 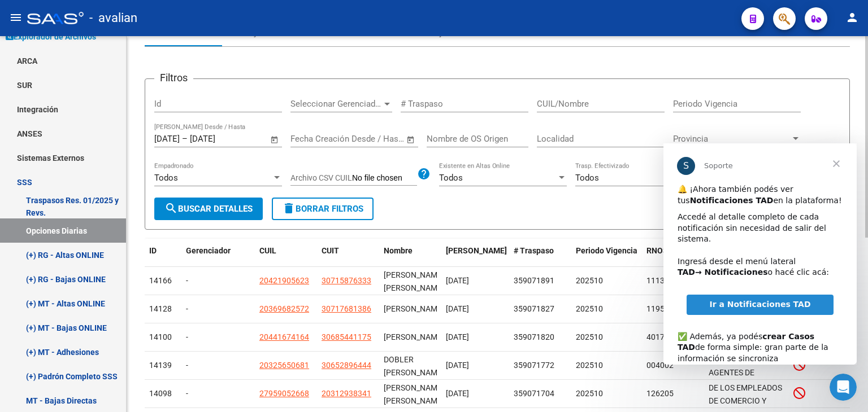 What do you see at coordinates (660, 394) in the screenshot?
I see `span: 126205` at bounding box center [660, 394].